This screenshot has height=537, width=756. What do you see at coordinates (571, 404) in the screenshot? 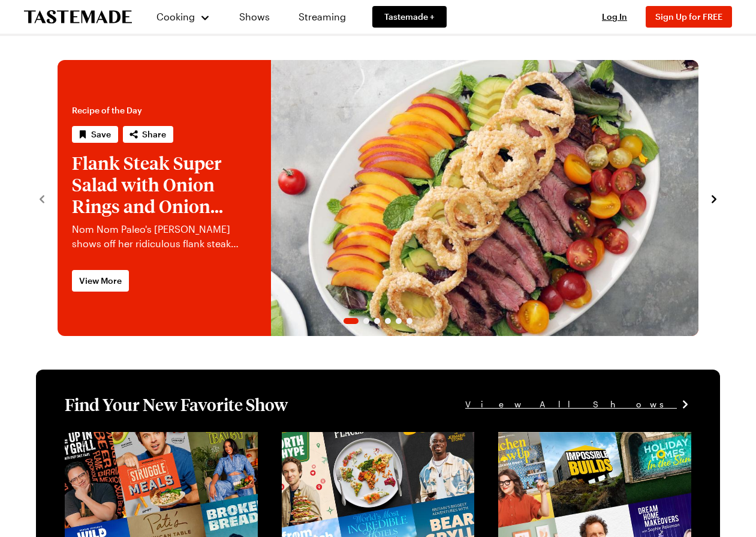
I see `span: View All Shows` at bounding box center [571, 404].